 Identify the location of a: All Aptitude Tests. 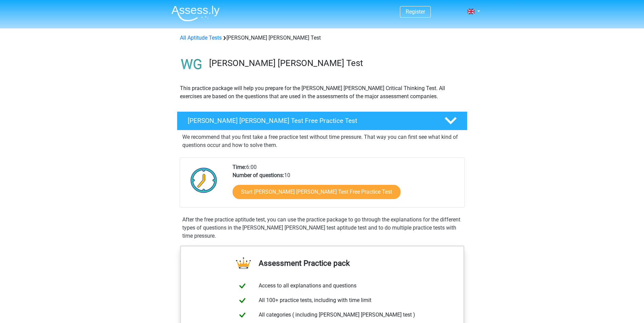
(201, 38).